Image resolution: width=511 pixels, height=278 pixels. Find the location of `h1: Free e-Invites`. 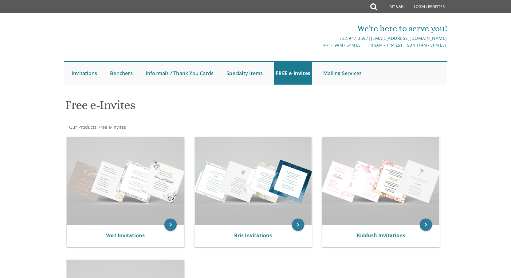

h1: Free e-Invites is located at coordinates (190, 107).